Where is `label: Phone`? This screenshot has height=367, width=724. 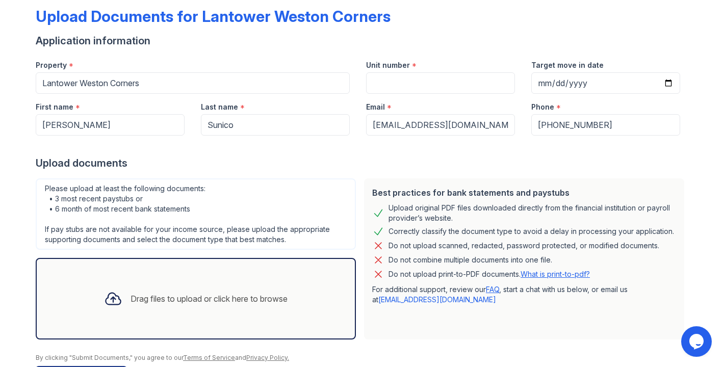 label: Phone is located at coordinates (543, 107).